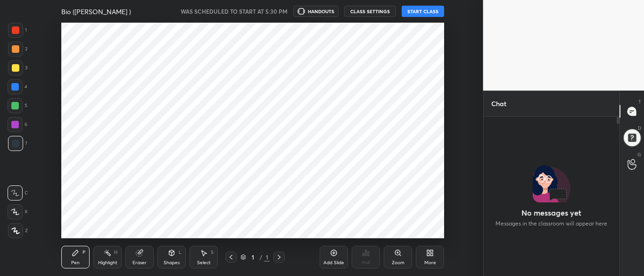 The image size is (644, 276). I want to click on div: Add Slide, so click(334, 263).